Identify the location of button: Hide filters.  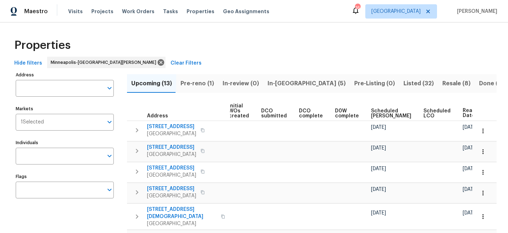
(28, 63).